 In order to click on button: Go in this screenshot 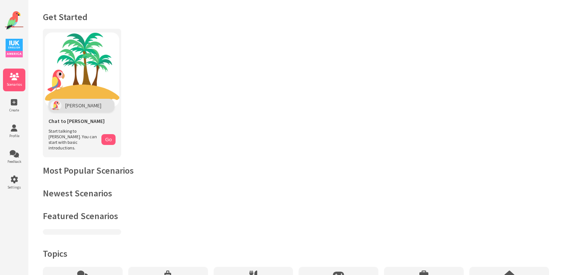, I will do `click(108, 139)`.